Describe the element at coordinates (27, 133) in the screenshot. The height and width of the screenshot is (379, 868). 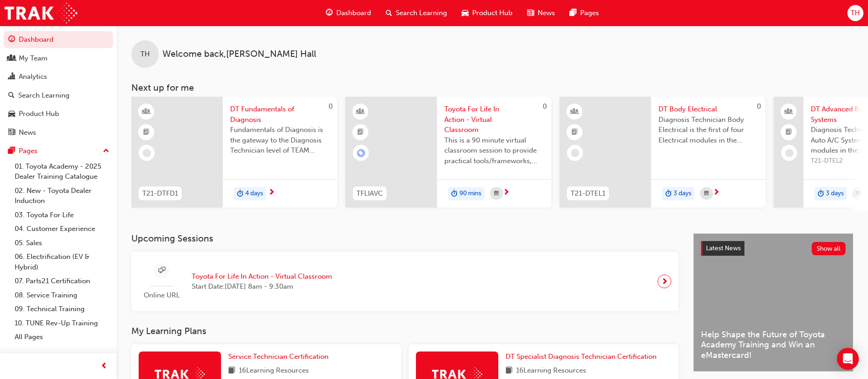
I see `div: News` at that location.